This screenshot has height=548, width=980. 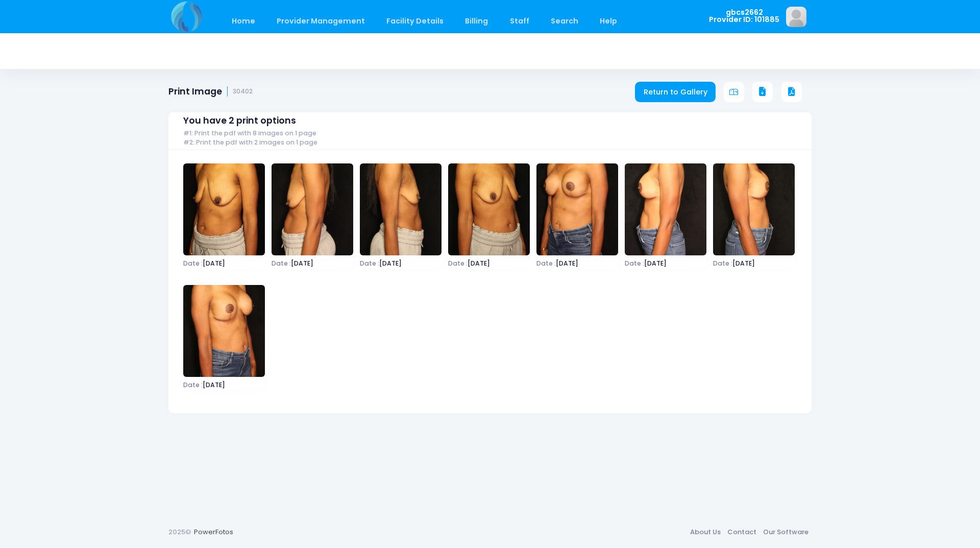 What do you see at coordinates (243, 21) in the screenshot?
I see `a: Home` at bounding box center [243, 21].